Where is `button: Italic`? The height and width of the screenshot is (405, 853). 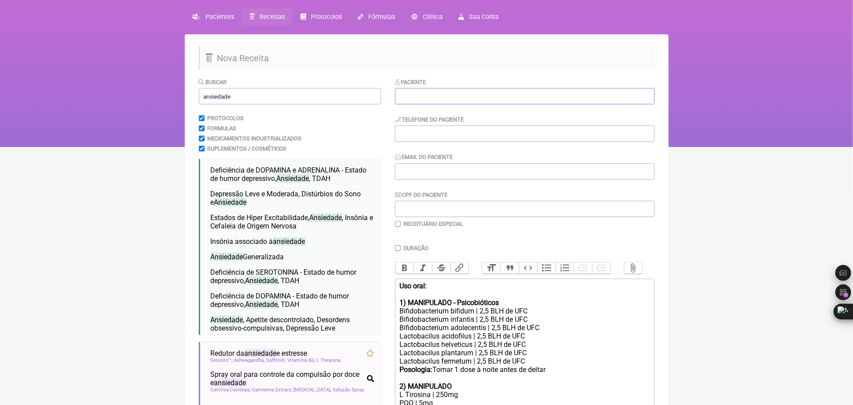
button: Italic is located at coordinates (423, 268).